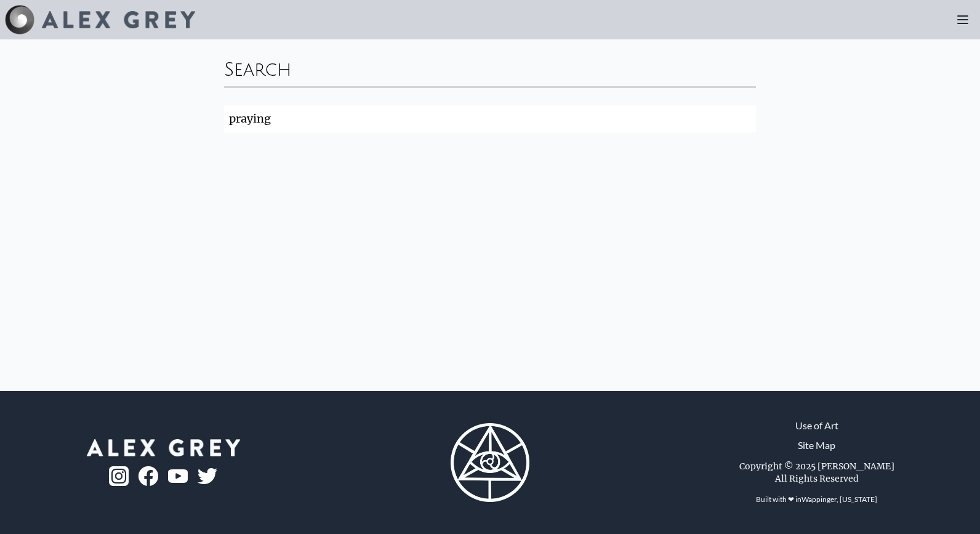 This screenshot has height=534, width=980. I want to click on img: ig-logo.png, so click(119, 476).